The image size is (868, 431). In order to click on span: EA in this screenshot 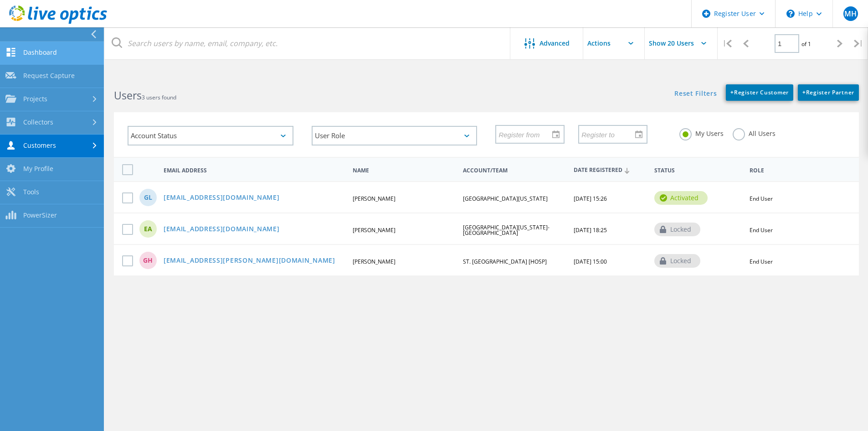, I will do `click(148, 229)`.